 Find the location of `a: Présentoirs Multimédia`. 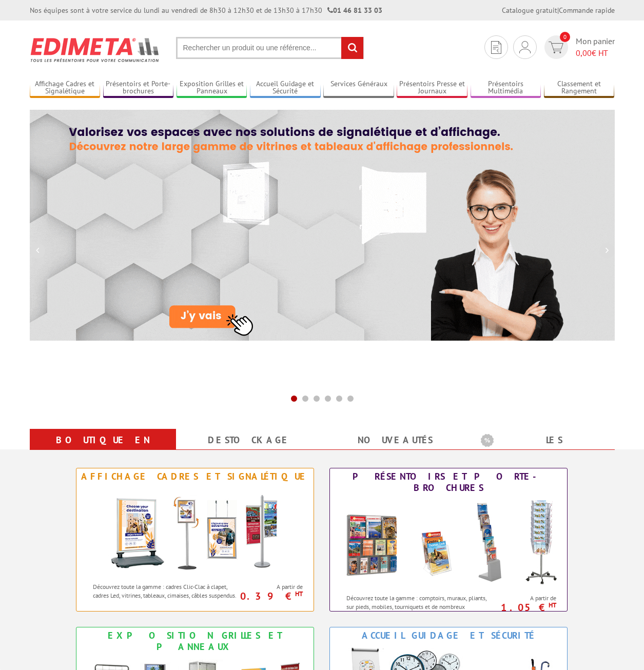

a: Présentoirs Multimédia is located at coordinates (506, 88).